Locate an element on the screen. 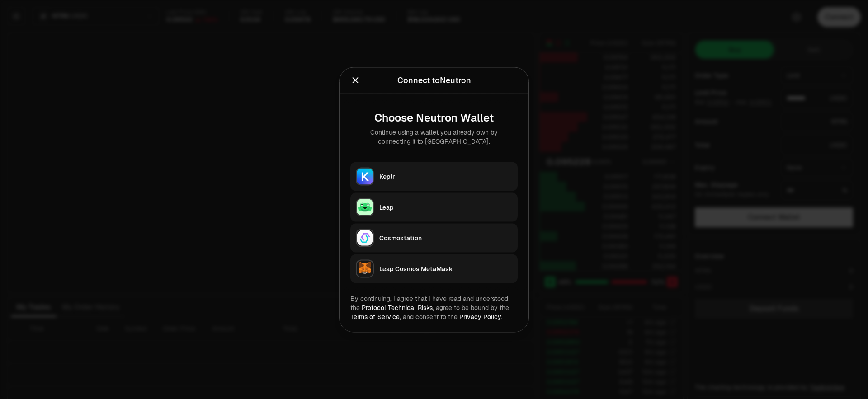 This screenshot has width=868, height=399. button: CosmostationCosmostation is located at coordinates (434, 238).